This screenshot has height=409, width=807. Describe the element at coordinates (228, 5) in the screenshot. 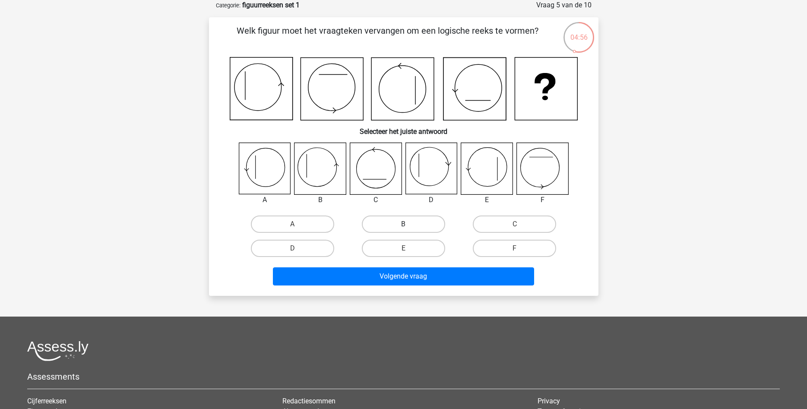

I see `small: Categorie:` at that location.